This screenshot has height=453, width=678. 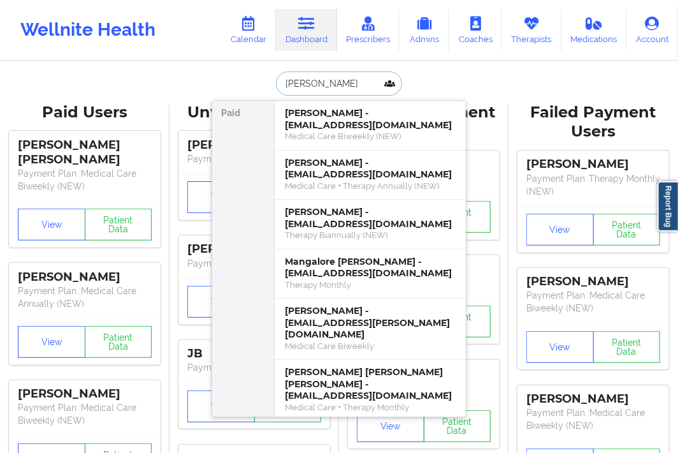 What do you see at coordinates (370, 346) in the screenshot?
I see `div: Medical Care Biweekly` at bounding box center [370, 346].